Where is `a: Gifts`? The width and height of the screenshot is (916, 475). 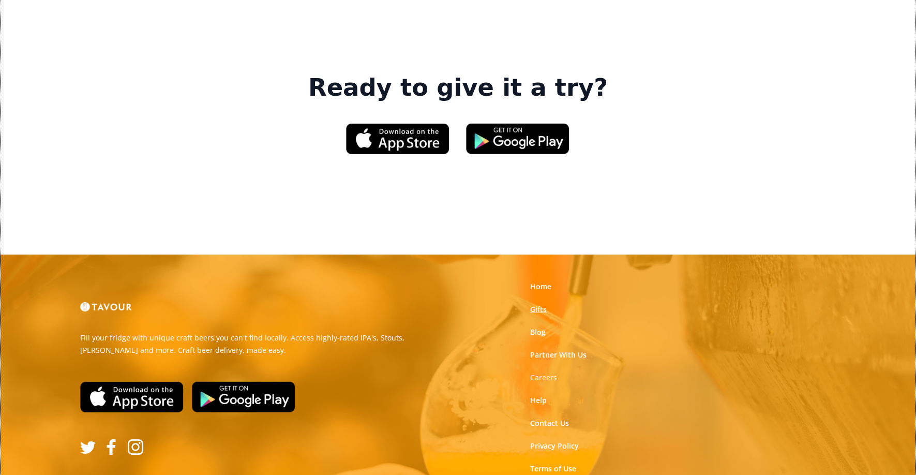
a: Gifts is located at coordinates (538, 309).